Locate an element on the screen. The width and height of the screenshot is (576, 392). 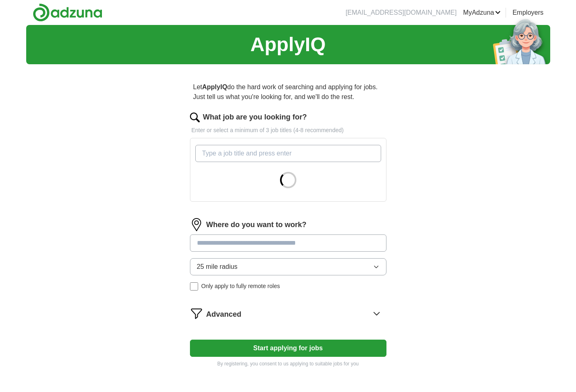
strong: ApplyIQ is located at coordinates (214, 87).